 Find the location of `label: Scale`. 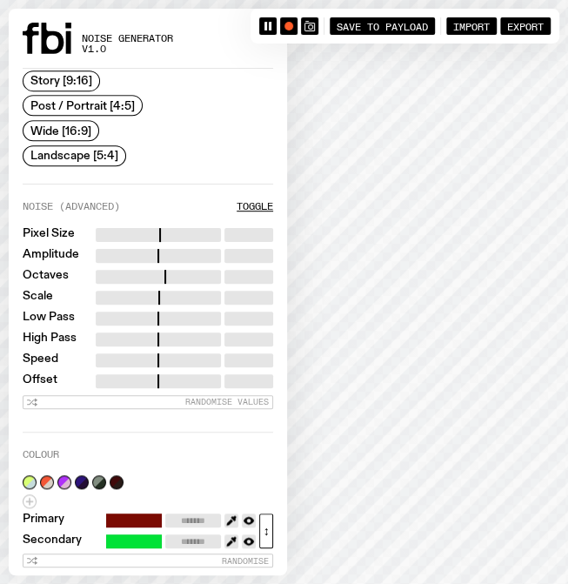

label: Scale is located at coordinates (37, 297).